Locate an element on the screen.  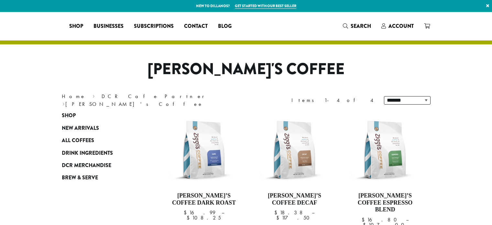
span: All Coffees is located at coordinates (78, 140).